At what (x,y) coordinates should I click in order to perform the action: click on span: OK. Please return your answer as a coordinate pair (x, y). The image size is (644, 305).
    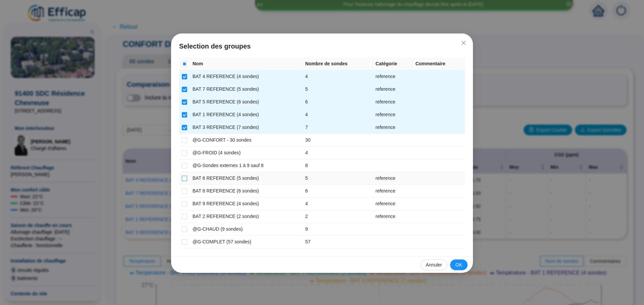
    Looking at the image, I should click on (459, 265).